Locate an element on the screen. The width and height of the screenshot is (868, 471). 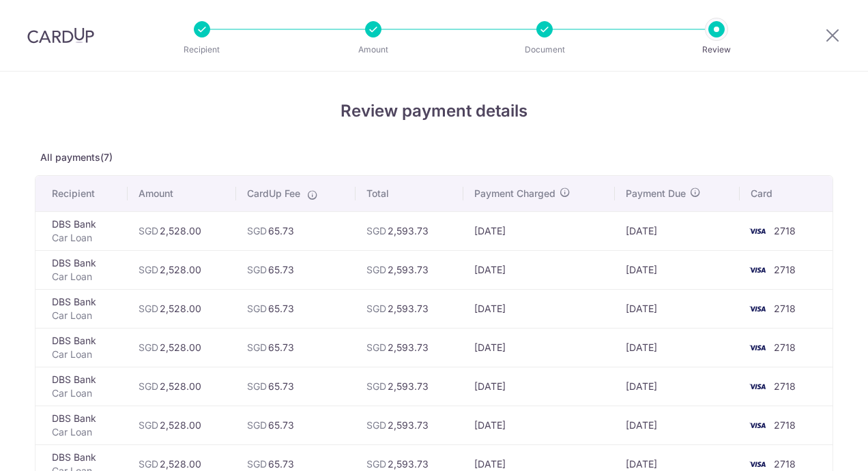
p: All payments(7) is located at coordinates (434, 158).